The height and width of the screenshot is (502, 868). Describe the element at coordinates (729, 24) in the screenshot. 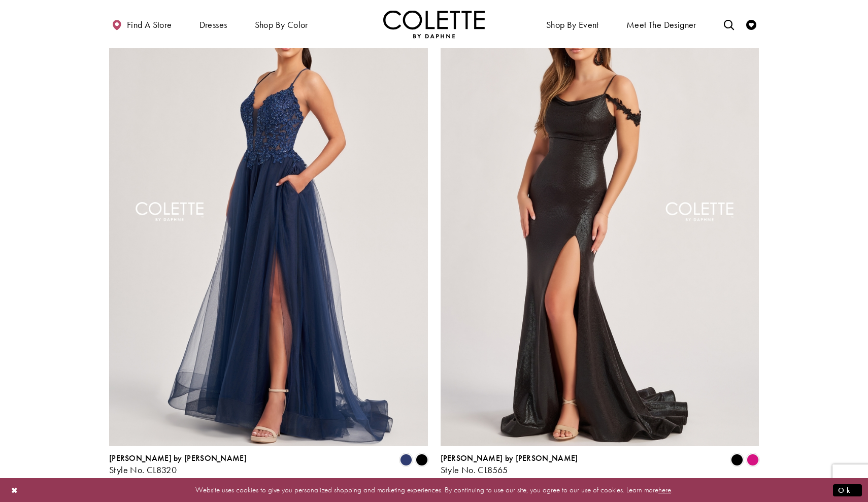

I see `a: Toggle search` at that location.